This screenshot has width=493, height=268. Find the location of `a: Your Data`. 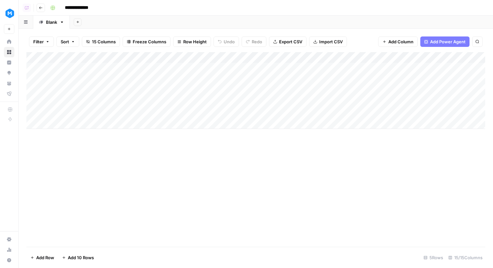

a: Your Data is located at coordinates (9, 83).